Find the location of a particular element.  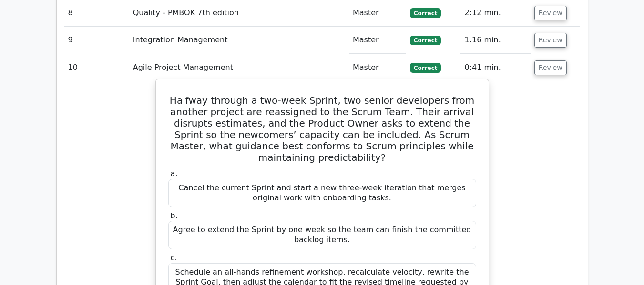

span: a. is located at coordinates (174, 173).